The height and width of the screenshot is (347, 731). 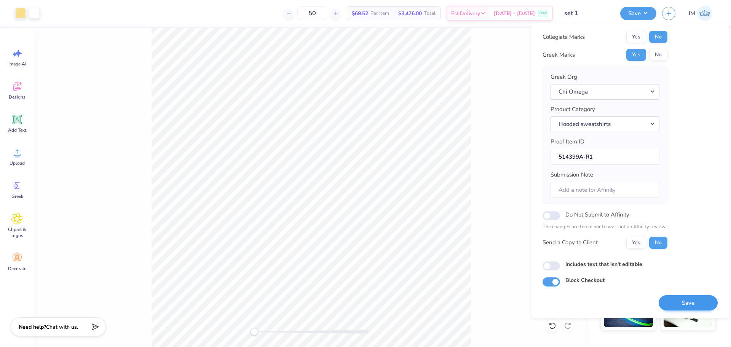 I want to click on div: Collegiate Marks, so click(x=563, y=37).